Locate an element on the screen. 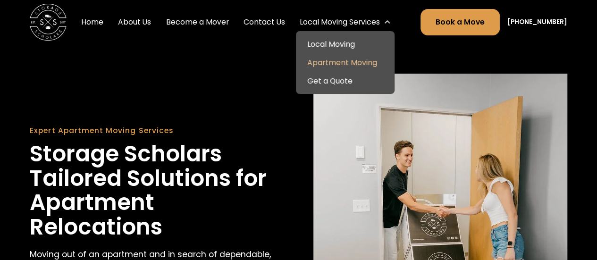 The image size is (597, 260). a: About Us is located at coordinates (135, 22).